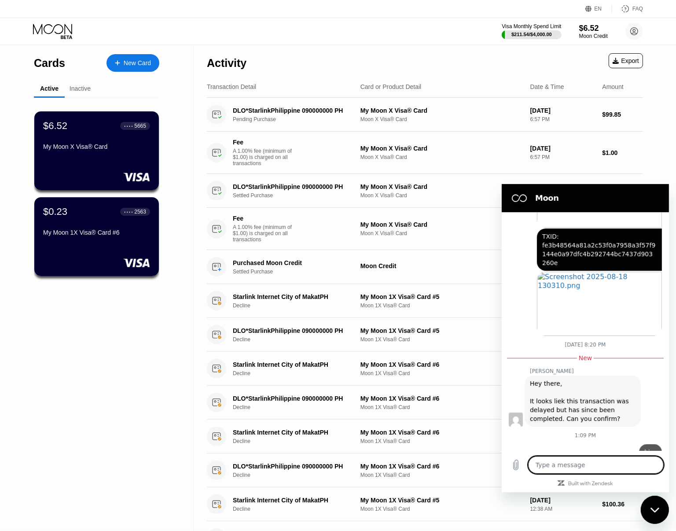 The image size is (676, 531). Describe the element at coordinates (299, 119) in the screenshot. I see `div: Pending Purchase` at that location.